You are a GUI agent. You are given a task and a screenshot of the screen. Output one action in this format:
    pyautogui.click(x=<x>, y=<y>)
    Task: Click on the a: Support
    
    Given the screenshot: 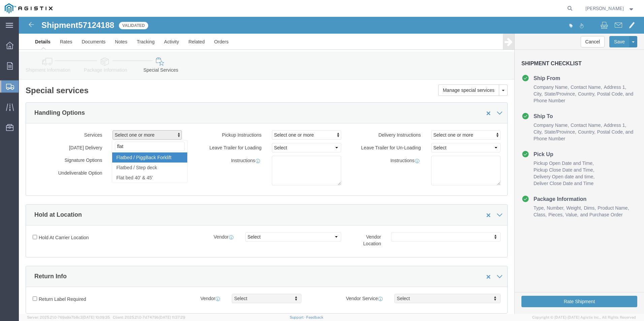 What is the action you would take?
    pyautogui.click(x=298, y=318)
    